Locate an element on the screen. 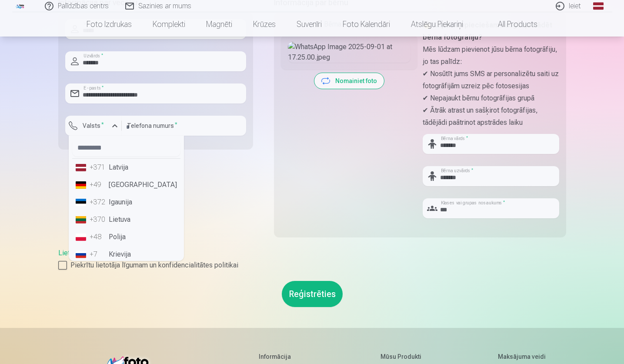 Image resolution: width=624 pixels, height=364 pixels. div: +371 is located at coordinates (98, 167).